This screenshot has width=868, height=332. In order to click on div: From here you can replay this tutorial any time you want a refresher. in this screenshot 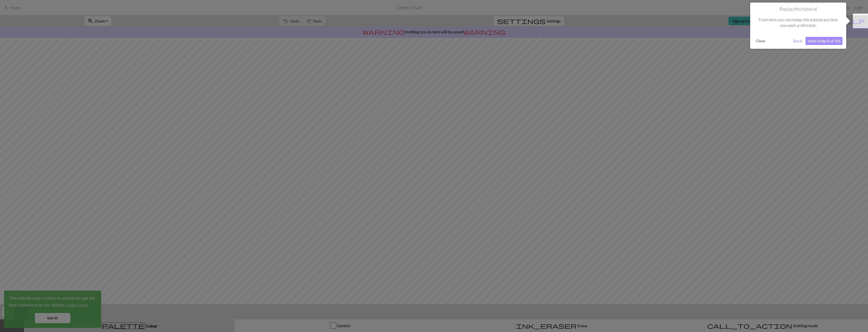, I will do `click(798, 23)`.